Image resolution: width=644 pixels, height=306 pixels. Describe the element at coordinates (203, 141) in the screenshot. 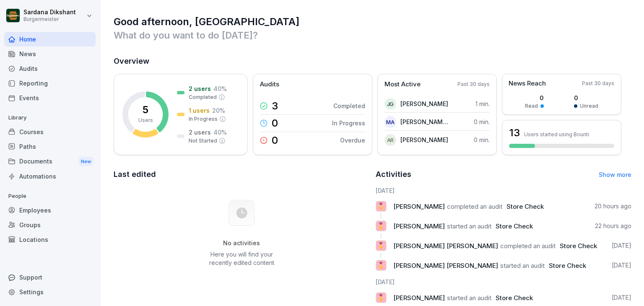

I see `p: Not Started` at that location.